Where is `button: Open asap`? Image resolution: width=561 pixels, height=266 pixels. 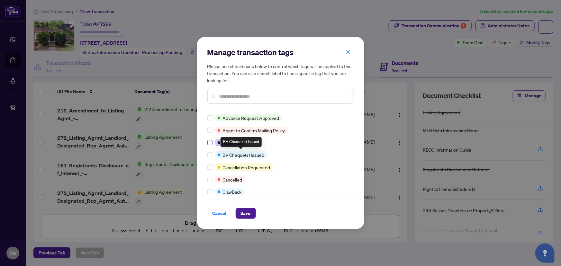
button: Open asap is located at coordinates (545, 253).